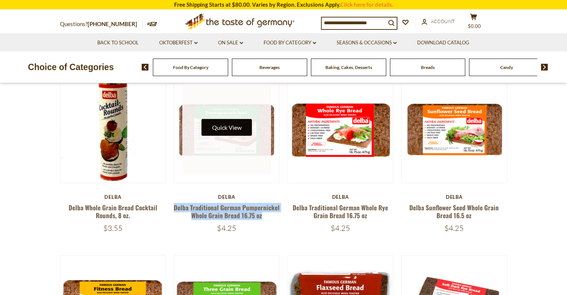 Image resolution: width=567 pixels, height=295 pixels. Describe the element at coordinates (226, 127) in the screenshot. I see `button: Quick View` at that location.